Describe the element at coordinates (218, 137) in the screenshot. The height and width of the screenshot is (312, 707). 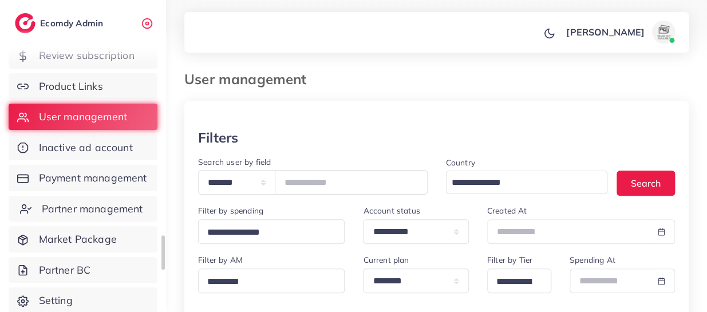
I see `h3: Filters` at that location.